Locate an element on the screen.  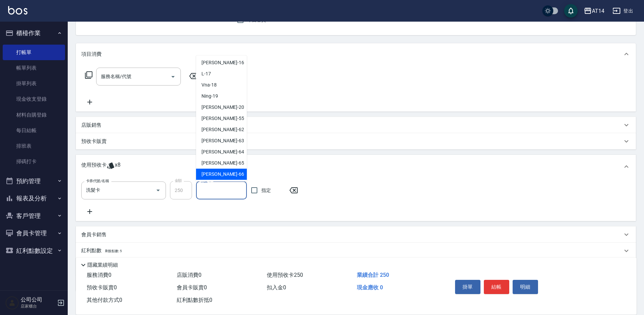
span: 業績合計 250 is located at coordinates (373, 275).